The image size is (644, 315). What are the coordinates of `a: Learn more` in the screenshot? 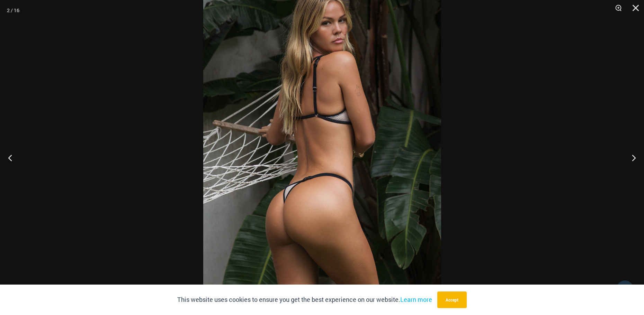 It's located at (416, 299).